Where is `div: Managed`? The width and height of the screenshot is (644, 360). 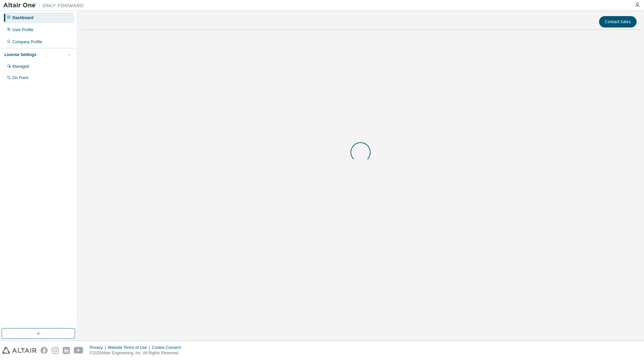 div: Managed is located at coordinates (21, 66).